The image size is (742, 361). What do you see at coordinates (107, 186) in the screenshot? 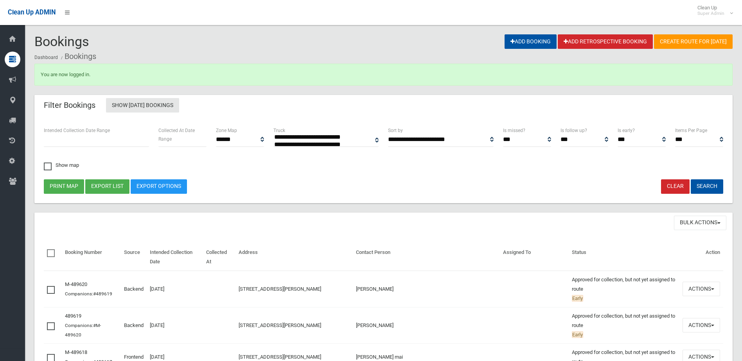
I see `button: Export list` at bounding box center [107, 186].